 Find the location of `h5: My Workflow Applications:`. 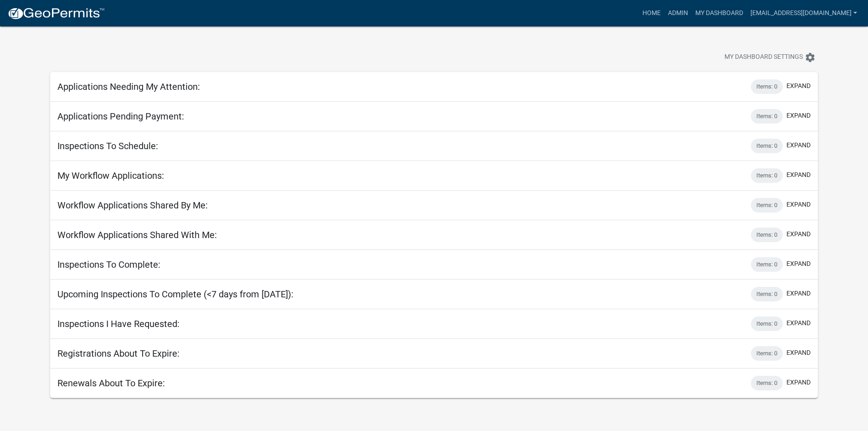

h5: My Workflow Applications: is located at coordinates (110, 175).